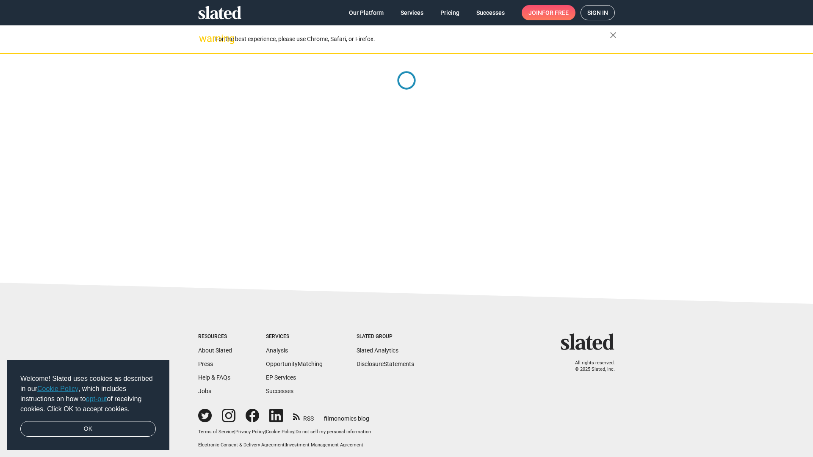  What do you see at coordinates (490, 13) in the screenshot?
I see `span: Successes` at bounding box center [490, 13].